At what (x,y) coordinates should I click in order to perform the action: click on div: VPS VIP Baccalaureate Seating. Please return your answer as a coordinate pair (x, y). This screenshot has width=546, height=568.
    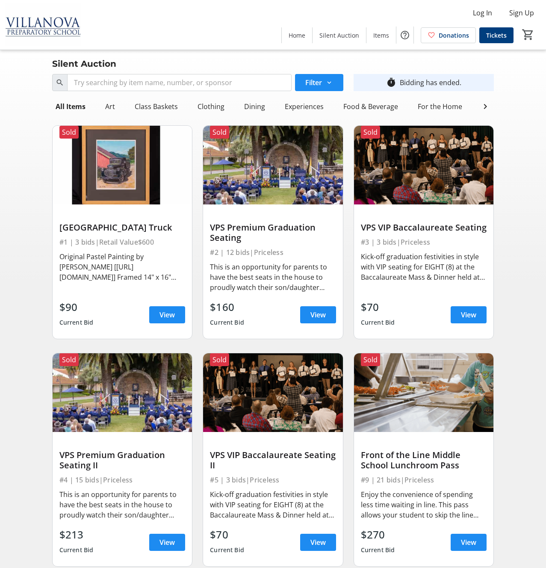
    Looking at the image, I should click on (424, 227).